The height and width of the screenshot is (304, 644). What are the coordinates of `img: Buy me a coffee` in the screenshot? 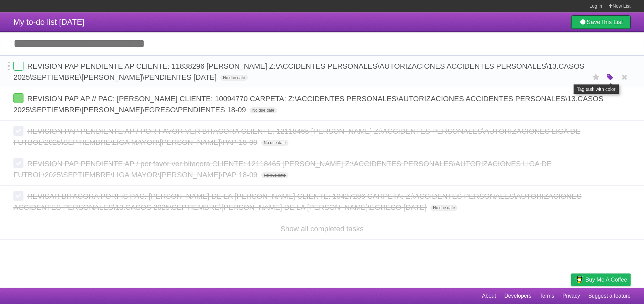 It's located at (579, 280).